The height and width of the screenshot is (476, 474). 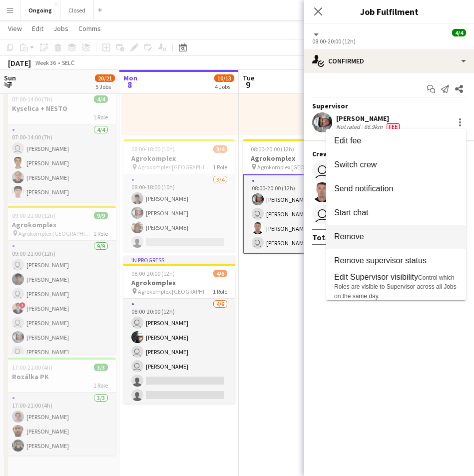 I want to click on button: Edit Supervisor visibility, so click(x=396, y=287).